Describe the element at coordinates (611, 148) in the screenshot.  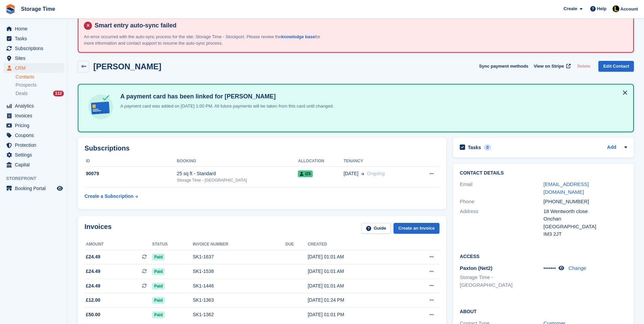
I see `a: Add` at that location.